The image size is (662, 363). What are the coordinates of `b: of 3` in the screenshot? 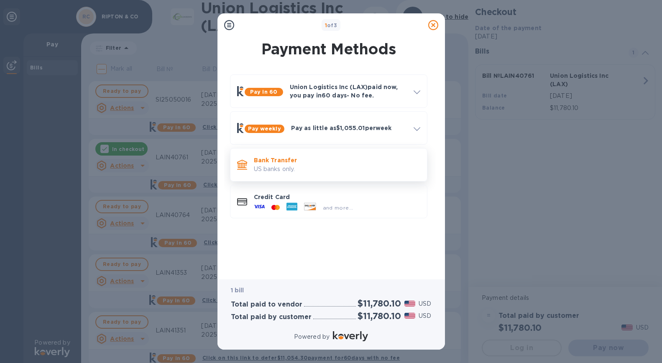 It's located at (331, 25).